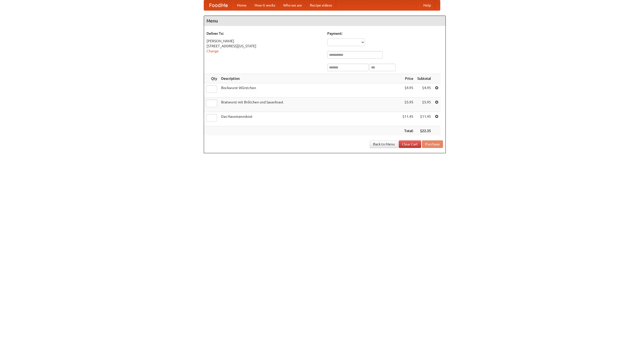 This screenshot has width=644, height=356. I want to click on a: Back to Menu, so click(384, 144).